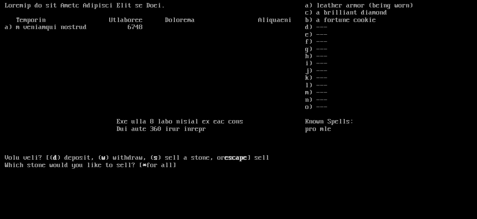 The width and height of the screenshot is (477, 219). I want to click on larn: Loremip do sit Ametc Adipisci Elit se Doei. Temporin Utlaboree Dolorema Aliquaeni a) m veniamqui ..., so click(155, 105).